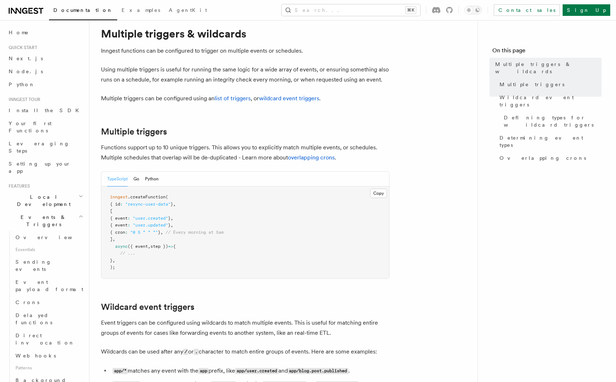 This screenshot has width=616, height=382. Describe the element at coordinates (21, 48) in the screenshot. I see `span: Quick start` at that location.